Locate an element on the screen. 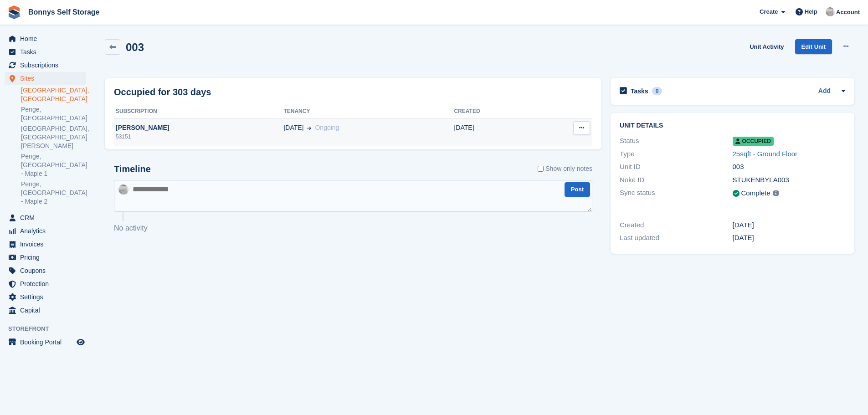 This screenshot has width=868, height=415. th: Subscription is located at coordinates (198, 111).